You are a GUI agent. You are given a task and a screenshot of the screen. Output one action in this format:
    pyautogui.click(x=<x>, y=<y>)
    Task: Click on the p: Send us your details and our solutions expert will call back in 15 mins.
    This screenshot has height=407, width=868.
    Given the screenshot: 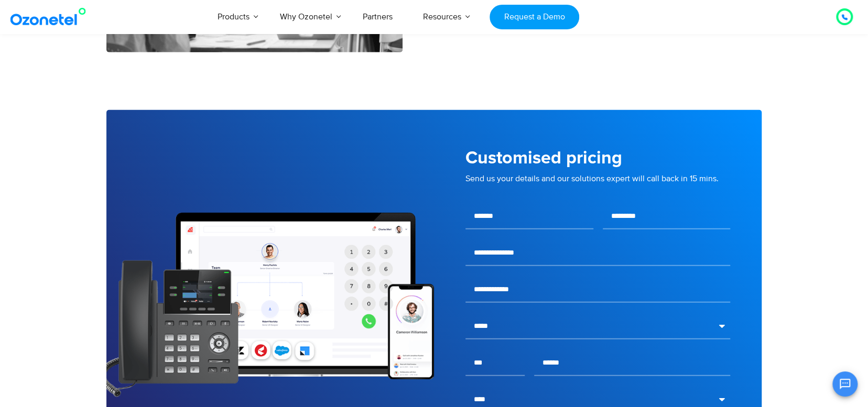 What is the action you would take?
    pyautogui.click(x=597, y=179)
    